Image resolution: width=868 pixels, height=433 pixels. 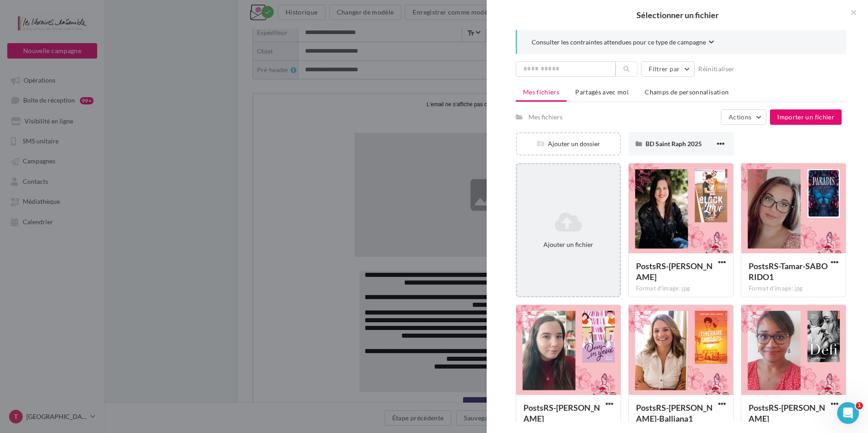 I want to click on span: Champs de personnalisation, so click(x=687, y=92).